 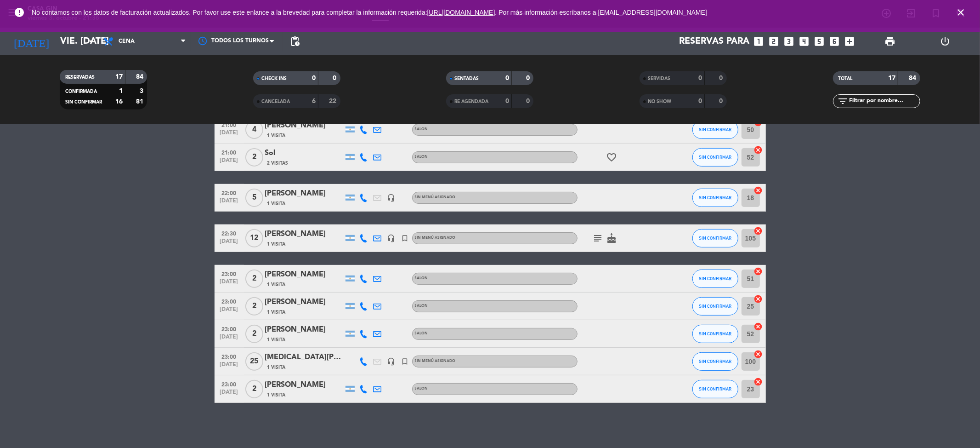 I want to click on span: 12, so click(x=254, y=238).